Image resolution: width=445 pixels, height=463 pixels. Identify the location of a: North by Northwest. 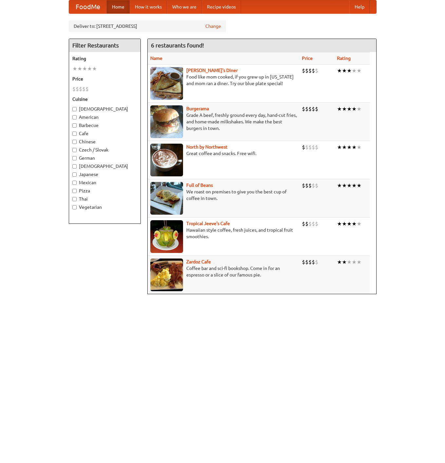
(207, 147).